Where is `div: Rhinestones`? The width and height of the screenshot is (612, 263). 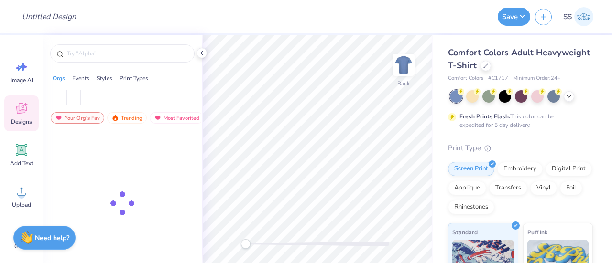 div: Rhinestones is located at coordinates (471, 207).